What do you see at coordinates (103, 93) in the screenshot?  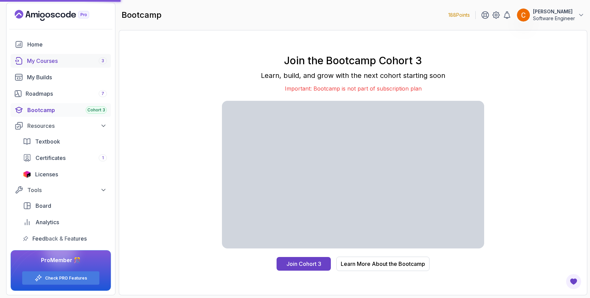 I see `span: 7` at bounding box center [103, 93].